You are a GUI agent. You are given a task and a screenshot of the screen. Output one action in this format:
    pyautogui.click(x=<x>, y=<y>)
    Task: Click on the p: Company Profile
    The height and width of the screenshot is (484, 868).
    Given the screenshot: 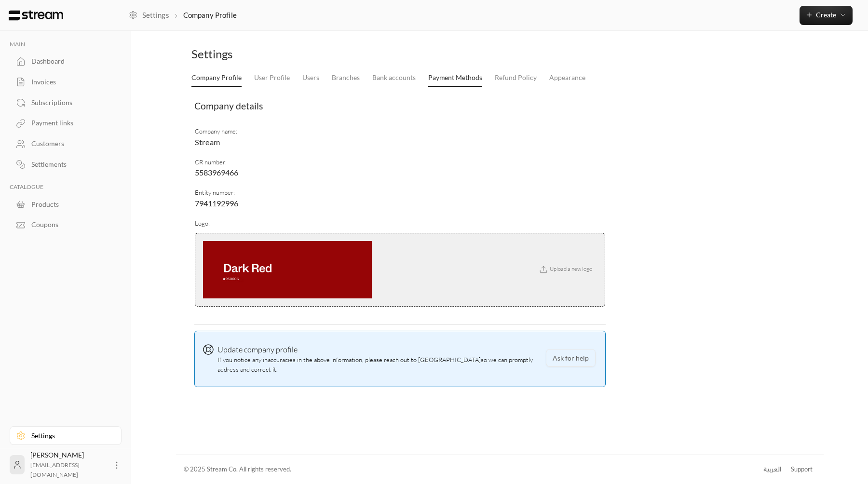 What is the action you would take?
    pyautogui.click(x=210, y=15)
    